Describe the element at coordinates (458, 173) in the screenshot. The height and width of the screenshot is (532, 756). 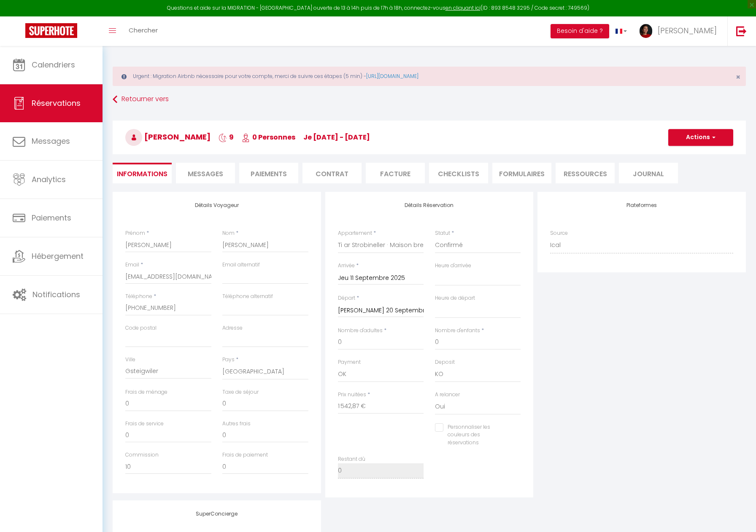
I see `li: CHECKLISTS` at that location.